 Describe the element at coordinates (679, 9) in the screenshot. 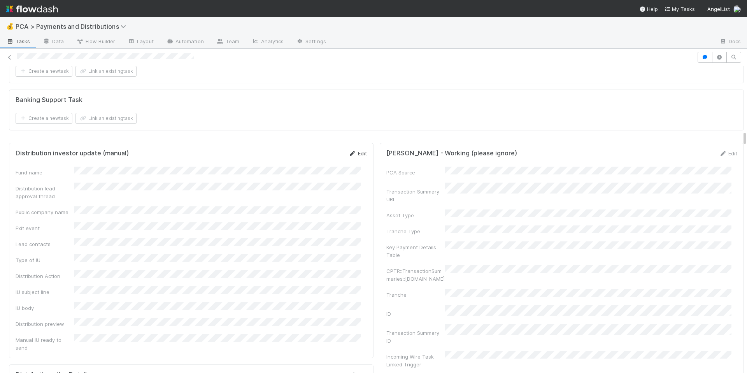

I see `span: My Tasks` at that location.